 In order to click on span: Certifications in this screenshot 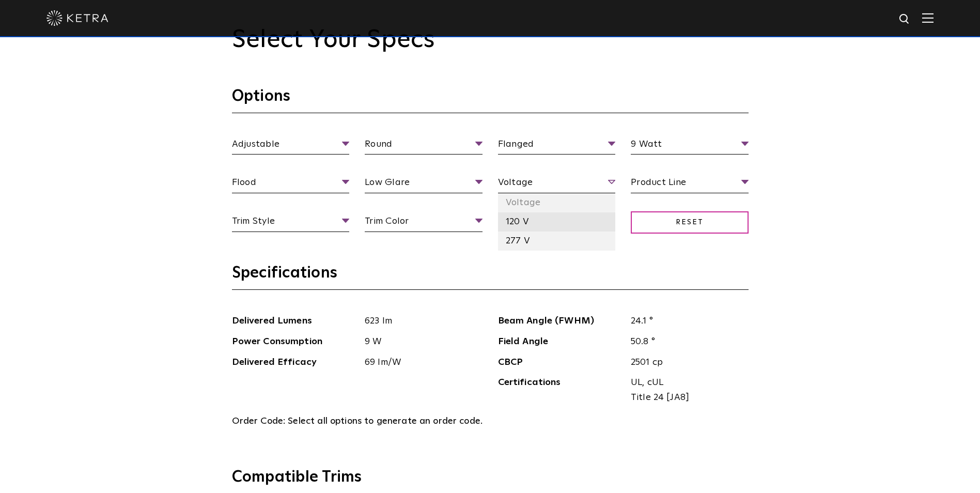, I will do `click(561, 390)`.